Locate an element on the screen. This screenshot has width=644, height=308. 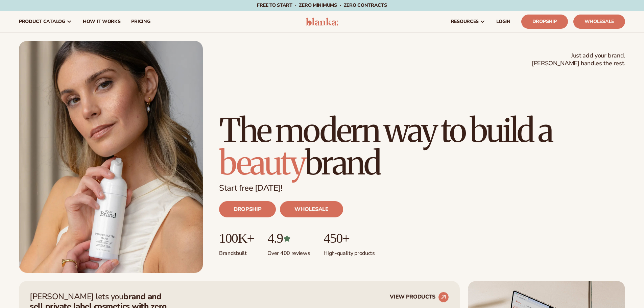
a: DROPSHIP is located at coordinates (248, 209).